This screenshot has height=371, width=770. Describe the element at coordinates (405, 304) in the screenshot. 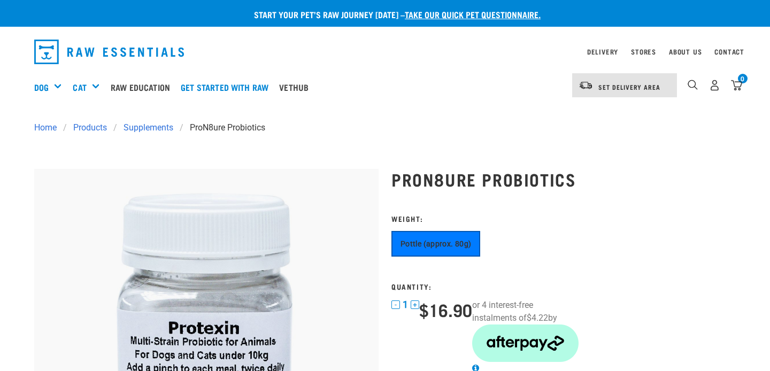

I see `span: 1` at that location.